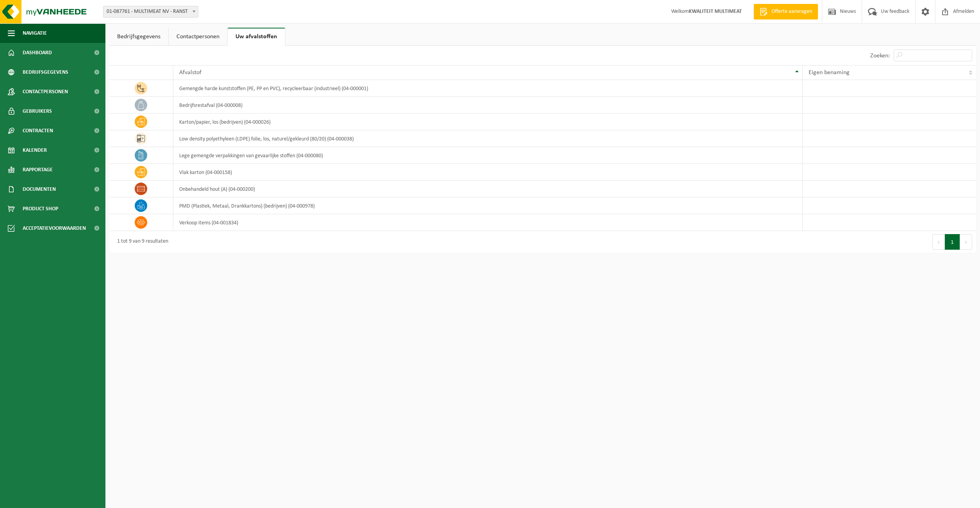 This screenshot has height=508, width=980. I want to click on td: gemengde harde kunststoffen (PE, PP en PVC), recycleerbaar (industrieel) (04-000001), so click(488, 88).